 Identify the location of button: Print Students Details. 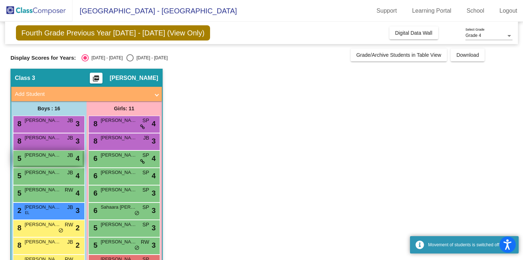
(96, 78).